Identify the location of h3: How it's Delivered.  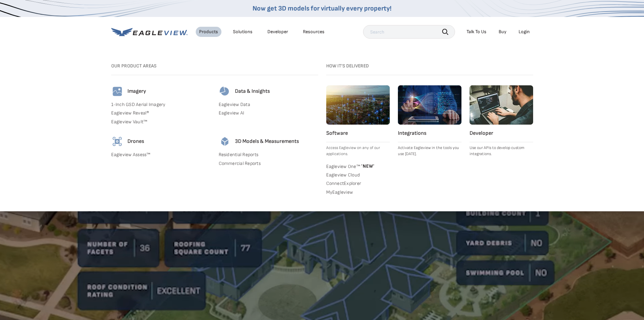
(430, 66).